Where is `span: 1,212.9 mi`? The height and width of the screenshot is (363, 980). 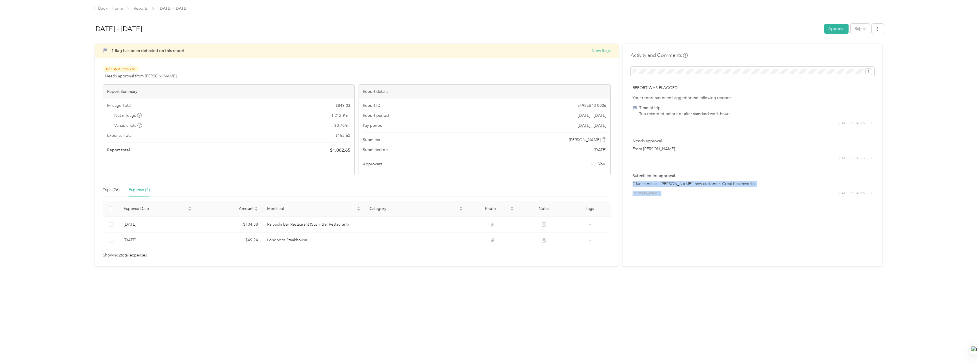 span: 1,212.9 mi is located at coordinates (340, 116).